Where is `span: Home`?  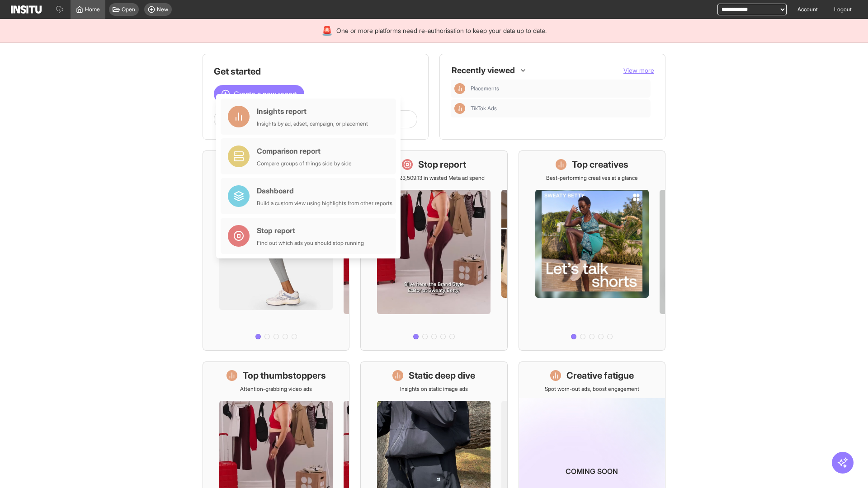 span: Home is located at coordinates (92, 10).